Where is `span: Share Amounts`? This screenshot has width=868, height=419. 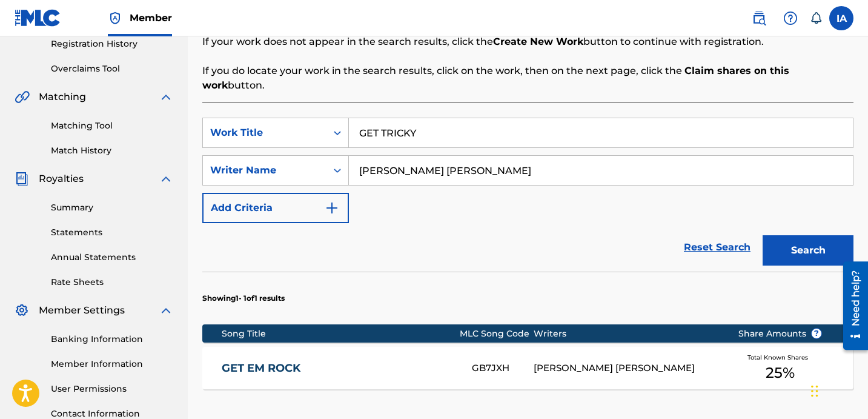
span: Share Amounts is located at coordinates (780, 333).